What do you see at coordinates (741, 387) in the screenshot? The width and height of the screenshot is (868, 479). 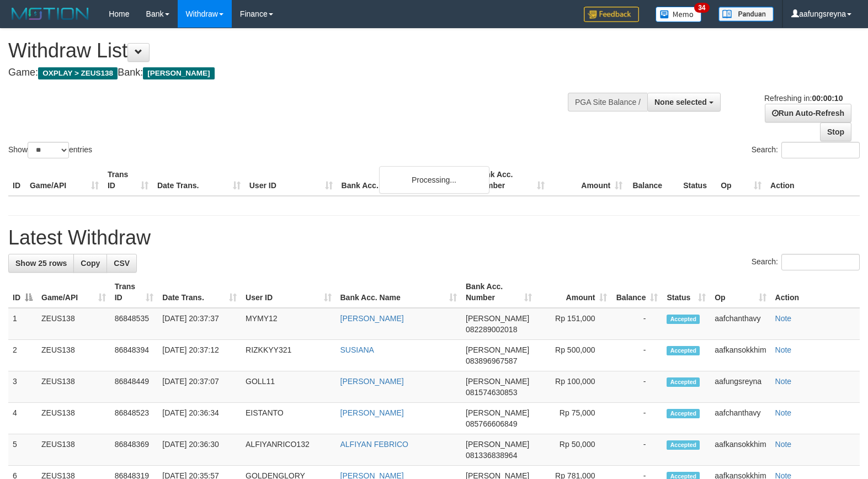 I see `td: aafungsreyna` at bounding box center [741, 387].